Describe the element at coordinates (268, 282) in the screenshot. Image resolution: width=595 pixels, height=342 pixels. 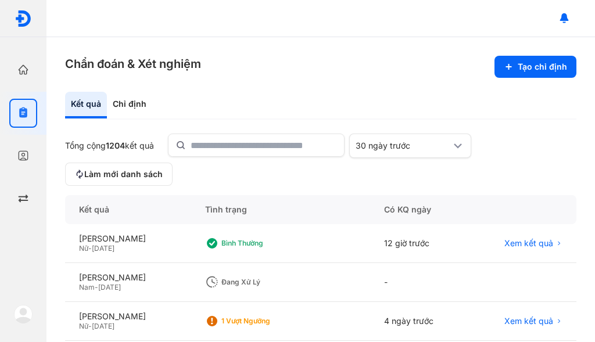
I see `div: Đang xử lý` at that location.